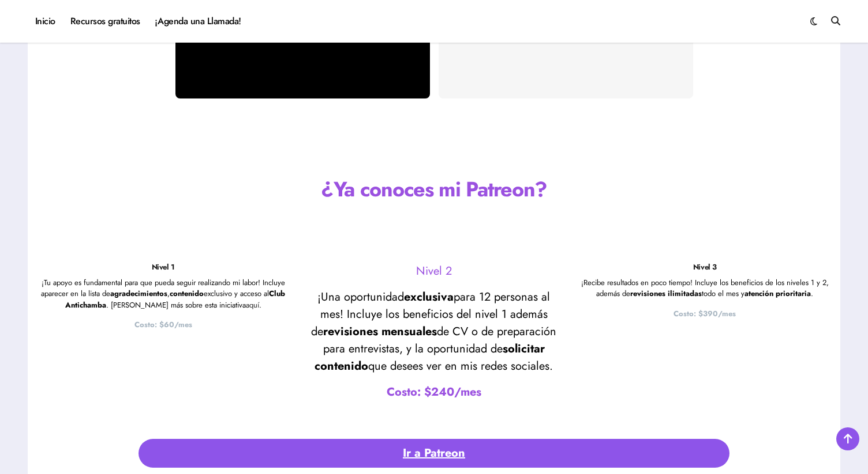 This screenshot has width=868, height=474. Describe the element at coordinates (429, 297) in the screenshot. I see `strong: exclusiva` at that location.